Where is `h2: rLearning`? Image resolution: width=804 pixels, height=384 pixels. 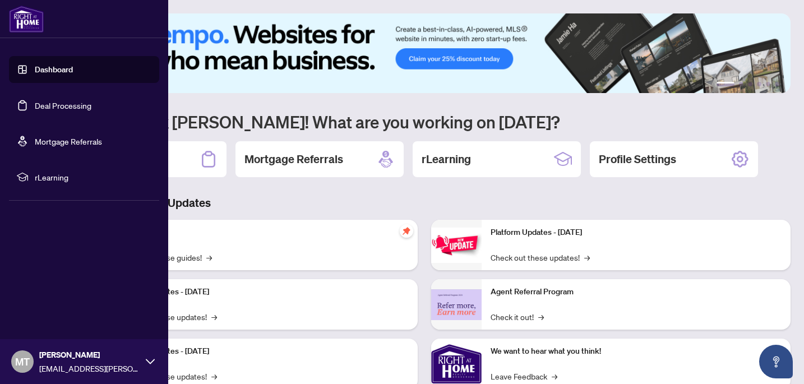 h2: rLearning is located at coordinates (446, 159).